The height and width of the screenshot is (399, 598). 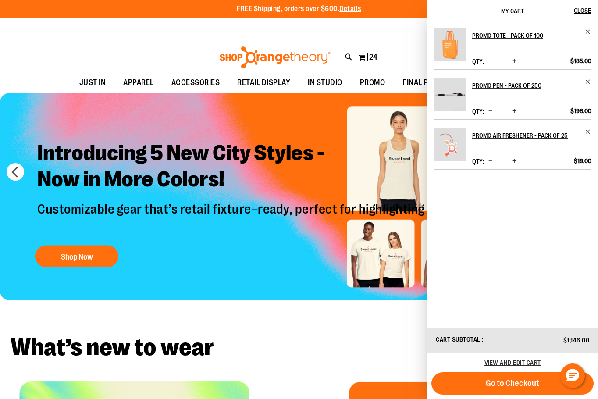 I want to click on h2: What’s new to wear, so click(x=299, y=347).